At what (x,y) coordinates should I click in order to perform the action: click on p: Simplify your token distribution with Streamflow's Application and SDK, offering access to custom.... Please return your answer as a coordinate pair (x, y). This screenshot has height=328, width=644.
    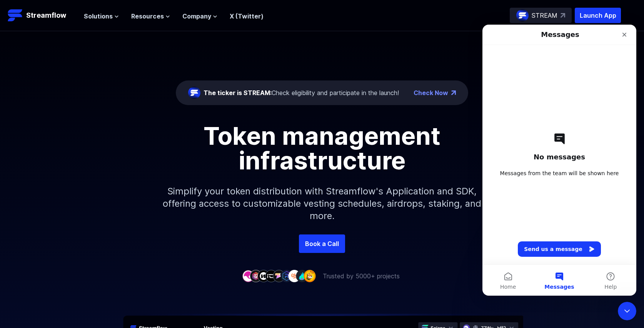
    Looking at the image, I should click on (322, 204).